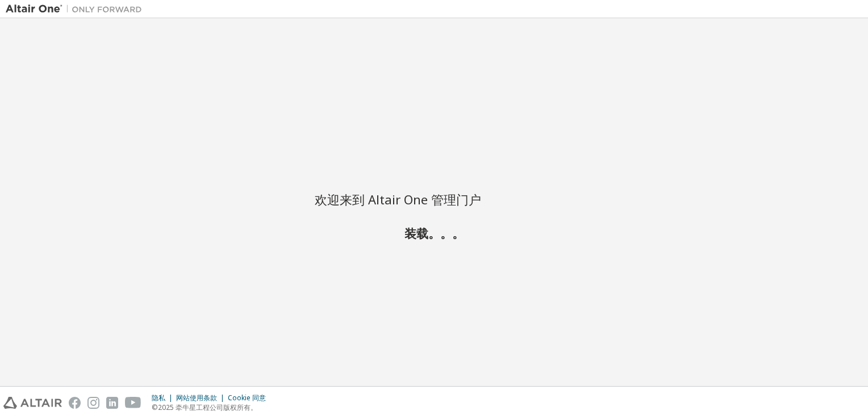 The width and height of the screenshot is (868, 419). What do you see at coordinates (164, 398) in the screenshot?
I see `div: 隐私` at bounding box center [164, 398].